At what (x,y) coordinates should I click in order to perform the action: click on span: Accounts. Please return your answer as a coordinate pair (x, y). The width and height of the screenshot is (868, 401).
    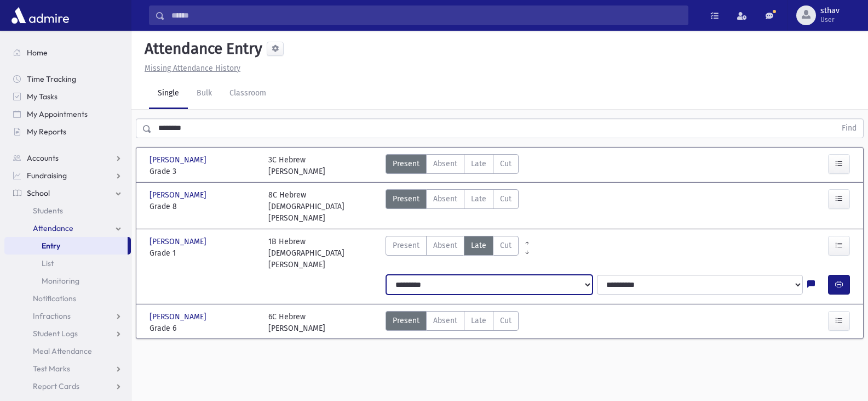
    Looking at the image, I should click on (43, 158).